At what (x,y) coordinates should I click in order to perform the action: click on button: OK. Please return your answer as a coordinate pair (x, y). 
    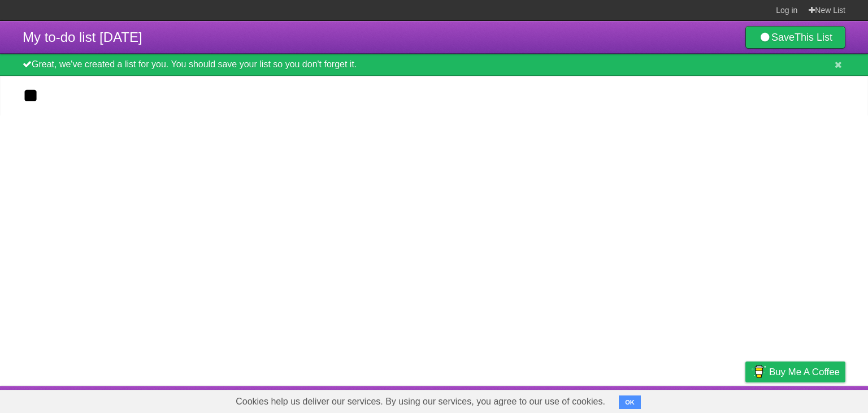
    Looking at the image, I should click on (629, 402).